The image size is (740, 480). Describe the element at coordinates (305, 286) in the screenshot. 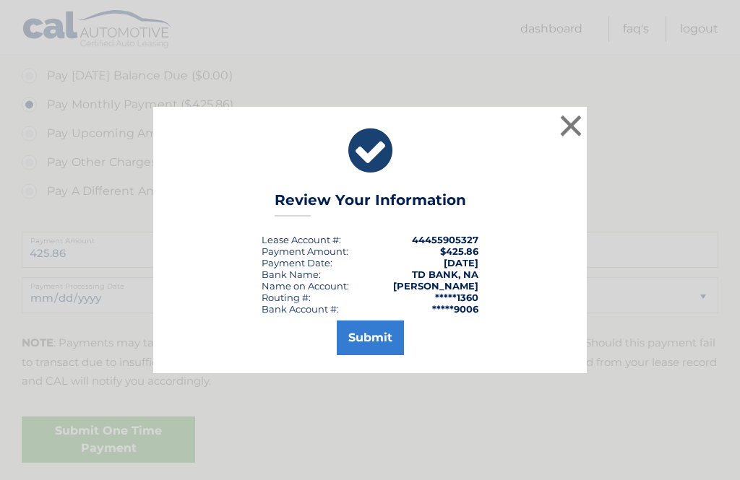

I see `div: Name on Account:` at that location.